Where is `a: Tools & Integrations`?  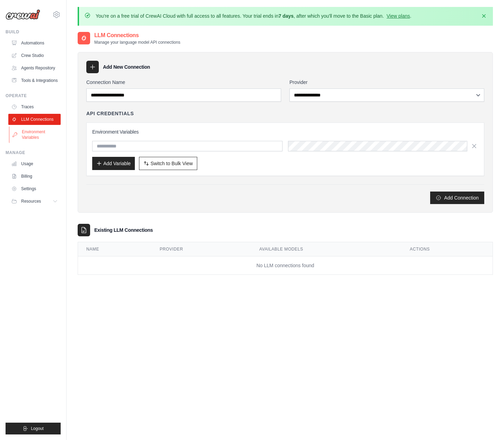 a: Tools & Integrations is located at coordinates (34, 81).